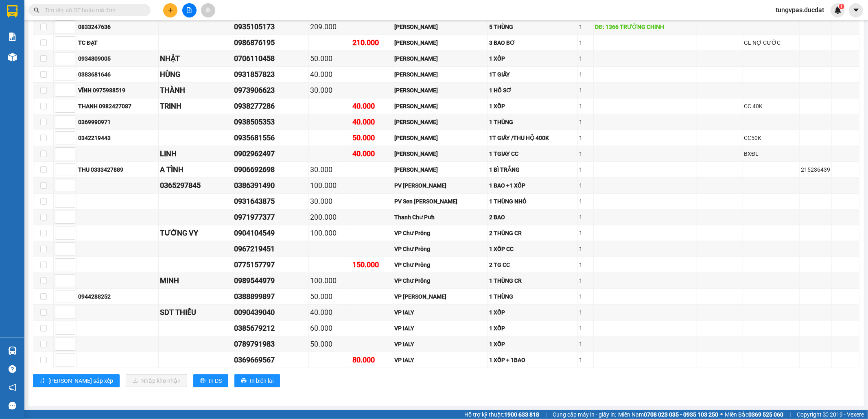 This screenshot has height=419, width=868. What do you see at coordinates (195, 281) in the screenshot?
I see `td: MINH` at bounding box center [195, 281].